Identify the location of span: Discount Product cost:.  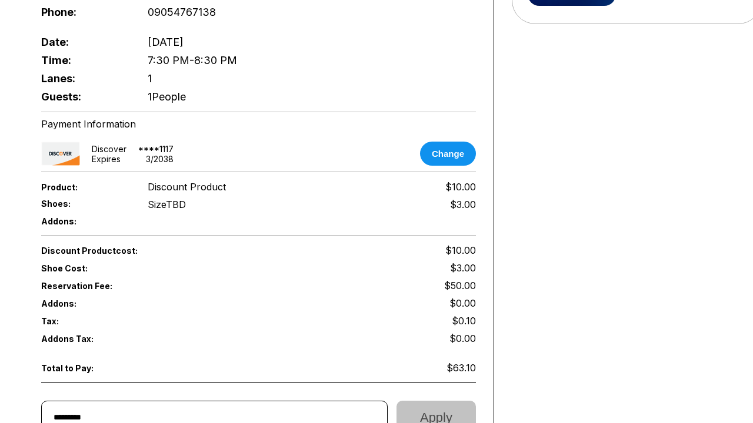
(150, 250).